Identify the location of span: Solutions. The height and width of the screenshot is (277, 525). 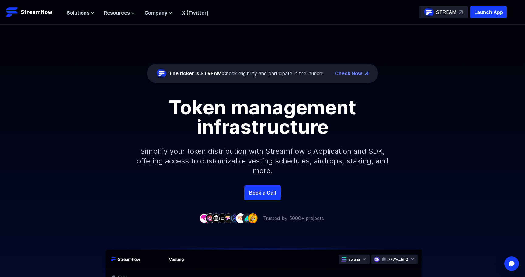
(78, 13).